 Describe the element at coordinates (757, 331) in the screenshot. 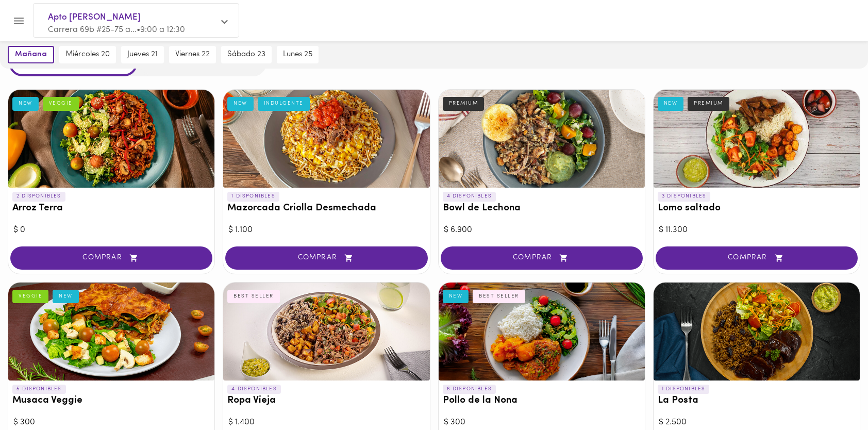

I see `div: La Posta` at that location.